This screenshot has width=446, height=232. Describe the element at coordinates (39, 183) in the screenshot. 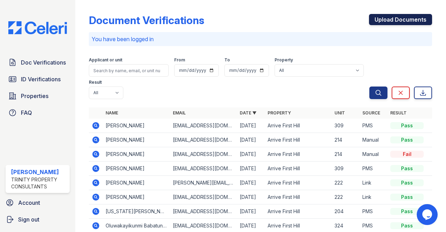

I see `div: Trinity Property Consultants` at that location.